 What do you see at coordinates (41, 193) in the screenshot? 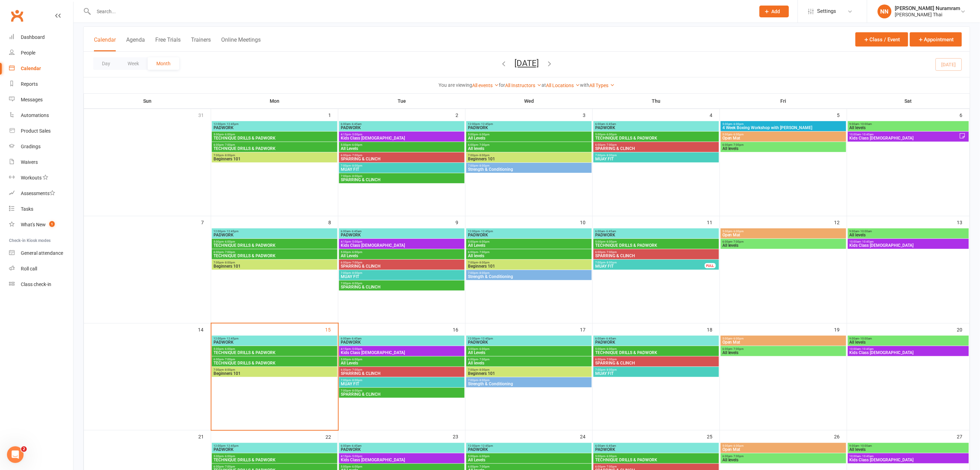
I see `a: Assessments` at bounding box center [41, 193].